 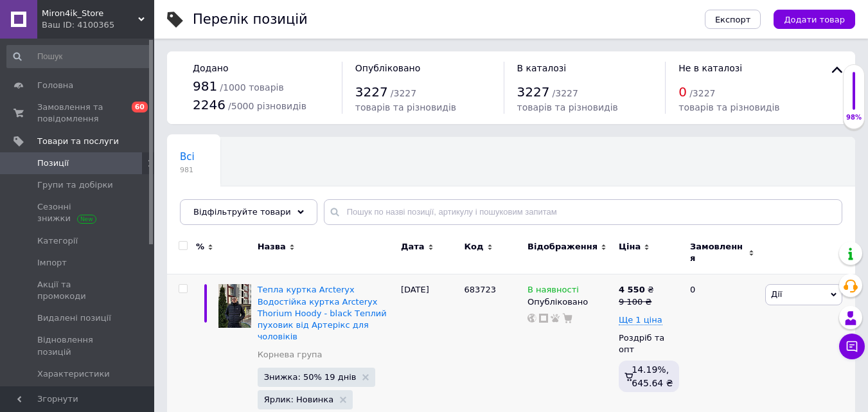 What do you see at coordinates (78, 290) in the screenshot?
I see `span: Акції та промокоди` at bounding box center [78, 290].